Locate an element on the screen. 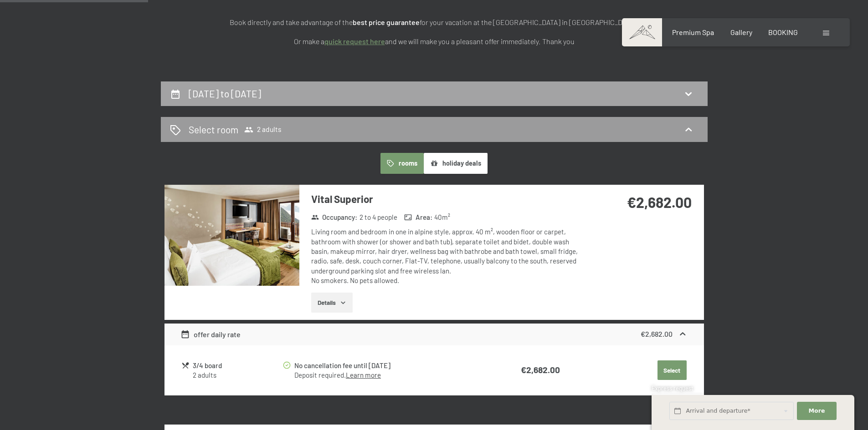 The height and width of the screenshot is (430, 868). button: rooms is located at coordinates (402, 163).